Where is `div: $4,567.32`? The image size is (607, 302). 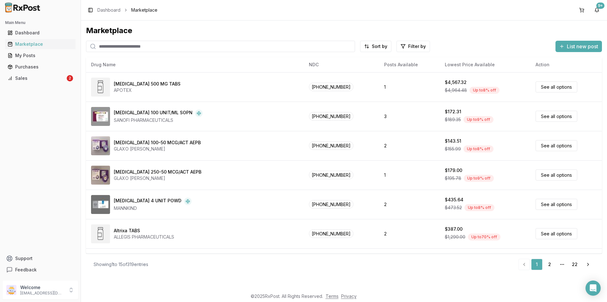 div: $4,567.32 is located at coordinates (455, 82).